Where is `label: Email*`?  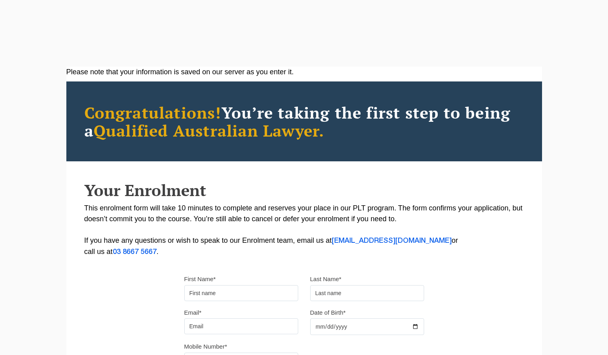
label: Email* is located at coordinates (193, 313).